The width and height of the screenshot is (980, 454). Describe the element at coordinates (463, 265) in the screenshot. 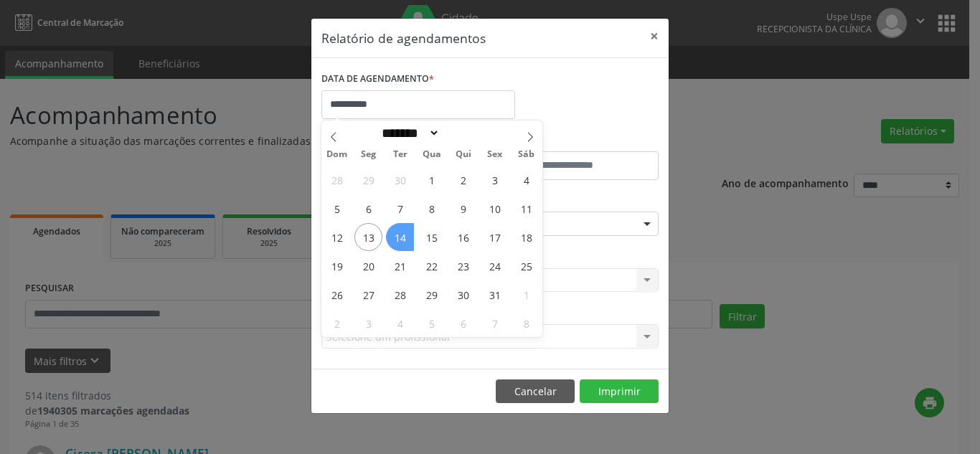

I see `span: Outubro 23, 2025` at that location.